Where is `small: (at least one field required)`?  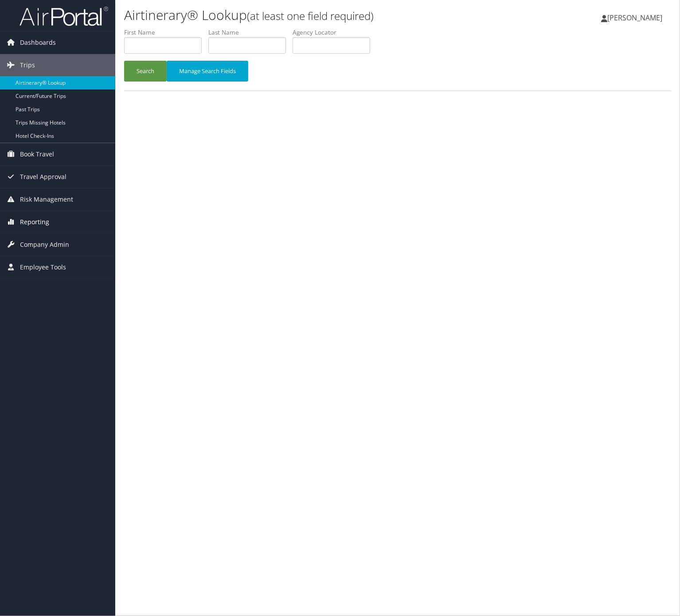
small: (at least one field required) is located at coordinates (310, 15).